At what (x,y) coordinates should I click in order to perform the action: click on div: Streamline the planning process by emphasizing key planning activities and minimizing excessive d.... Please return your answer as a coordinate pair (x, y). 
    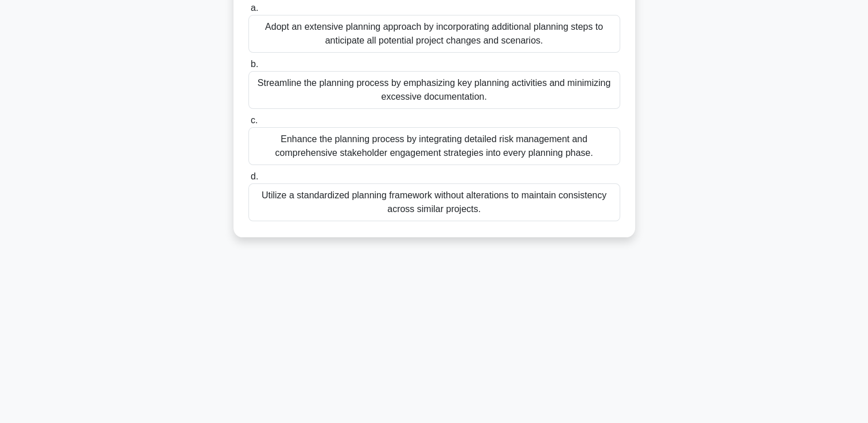
    Looking at the image, I should click on (434, 90).